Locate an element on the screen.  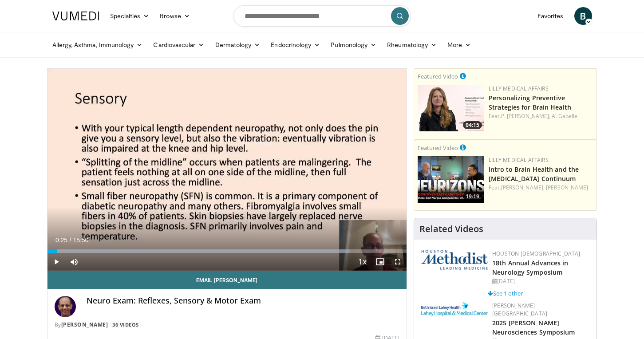
a: 19:19 is located at coordinates (451, 179).